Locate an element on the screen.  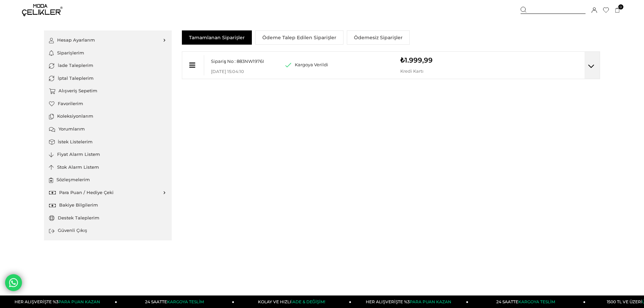
span: Kargoya Verildi is located at coordinates (311, 64).